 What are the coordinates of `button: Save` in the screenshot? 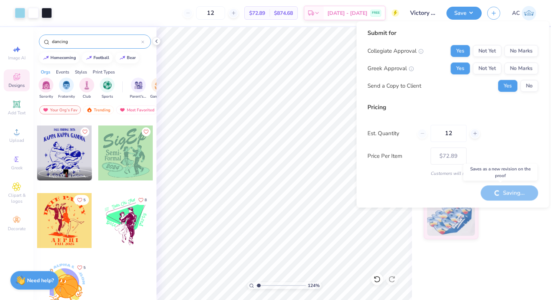 It's located at (464, 13).